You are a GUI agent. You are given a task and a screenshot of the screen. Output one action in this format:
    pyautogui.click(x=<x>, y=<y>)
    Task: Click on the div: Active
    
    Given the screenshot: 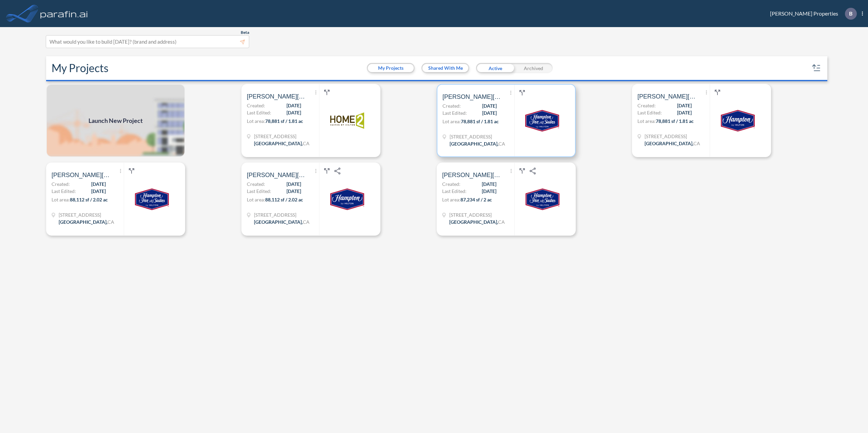 What is the action you would take?
    pyautogui.click(x=495, y=68)
    